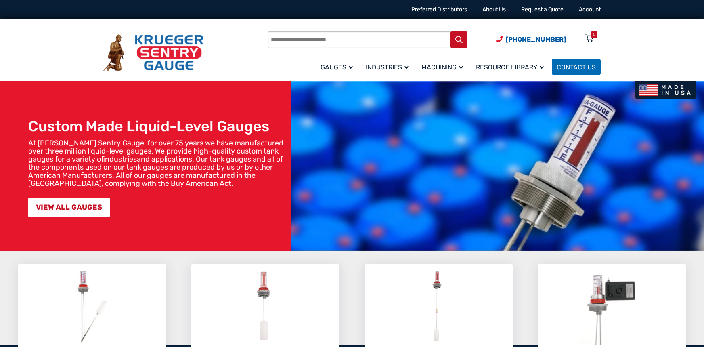 The image size is (704, 347). Describe the element at coordinates (498, 166) in the screenshot. I see `img: bg_hero_bannerksentry` at that location.